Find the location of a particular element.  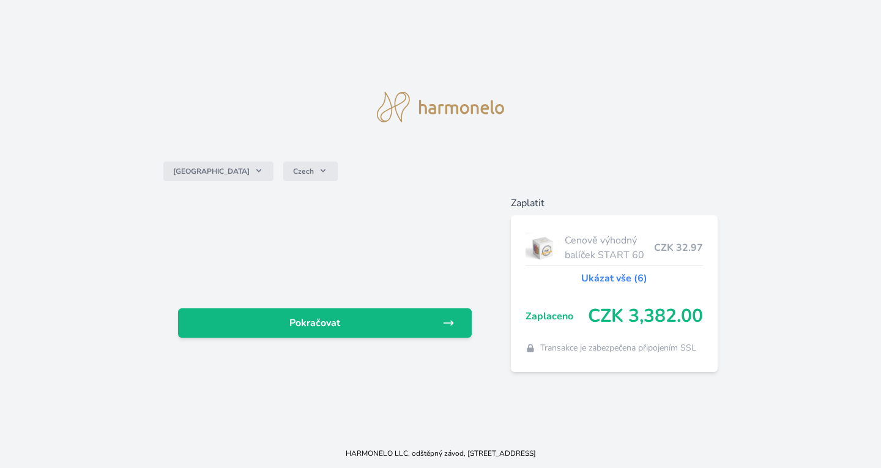

span: CZK 3,382.00 is located at coordinates (645, 316).